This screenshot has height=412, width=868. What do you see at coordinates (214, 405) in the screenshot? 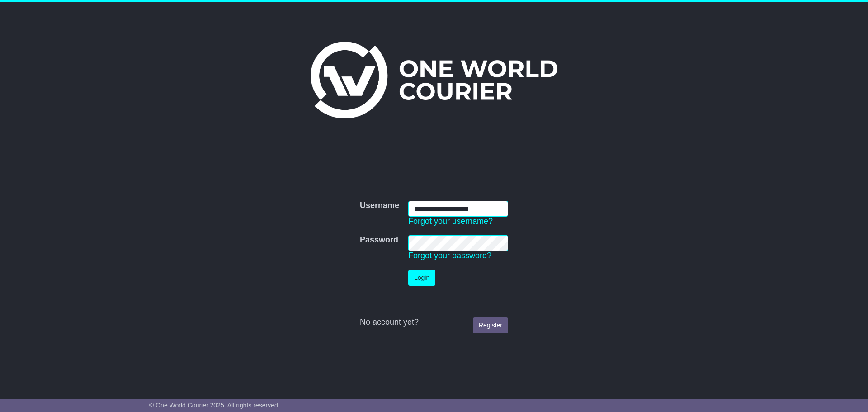
I see `span: © One World Courier 2025. All rights reserved.` at bounding box center [214, 405].